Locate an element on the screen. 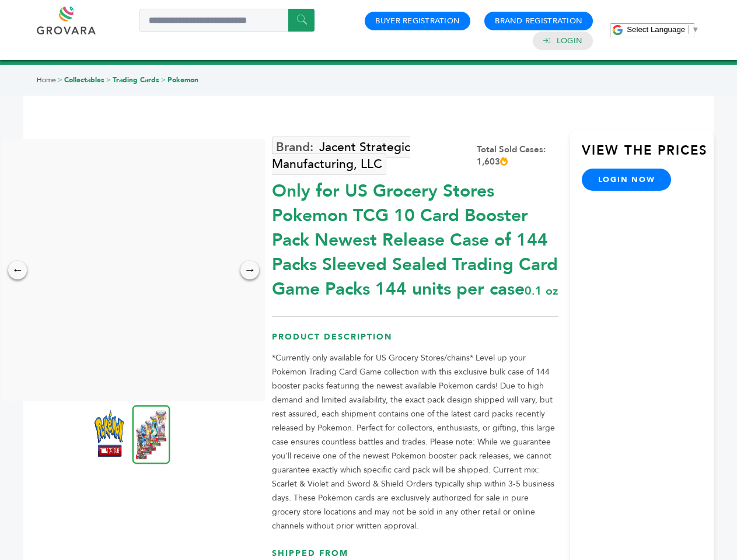 The width and height of the screenshot is (737, 560). a: Jacent Strategic Manufacturing, LLC is located at coordinates (341, 155).